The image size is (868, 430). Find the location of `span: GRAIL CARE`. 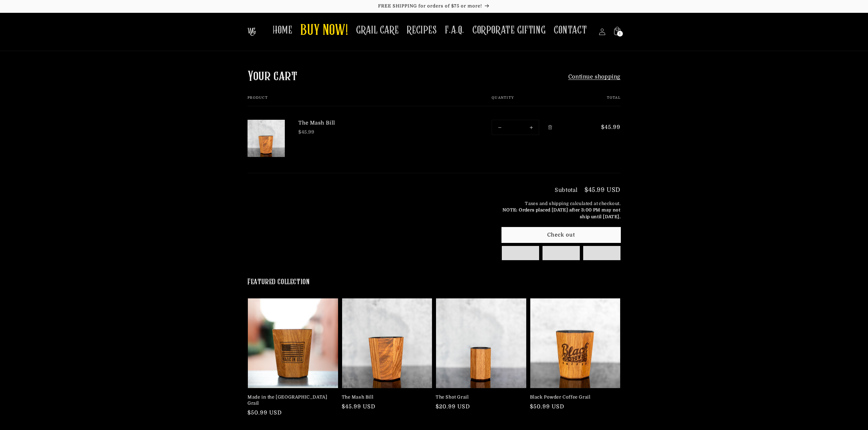

span: GRAIL CARE is located at coordinates (377, 30).